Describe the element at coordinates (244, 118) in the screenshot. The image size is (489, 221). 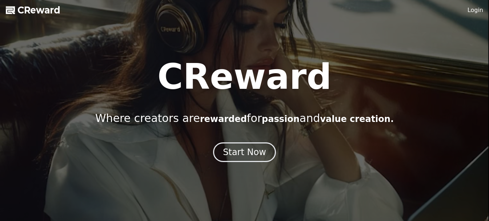
I see `p: Where creators are for and` at that location.